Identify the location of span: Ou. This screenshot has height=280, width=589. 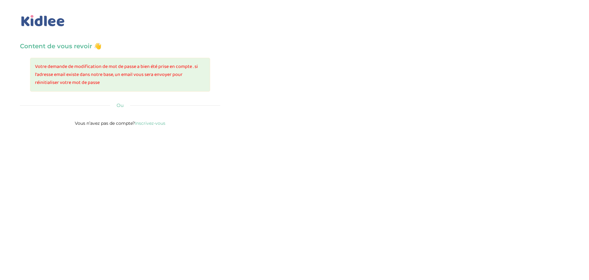
(120, 105).